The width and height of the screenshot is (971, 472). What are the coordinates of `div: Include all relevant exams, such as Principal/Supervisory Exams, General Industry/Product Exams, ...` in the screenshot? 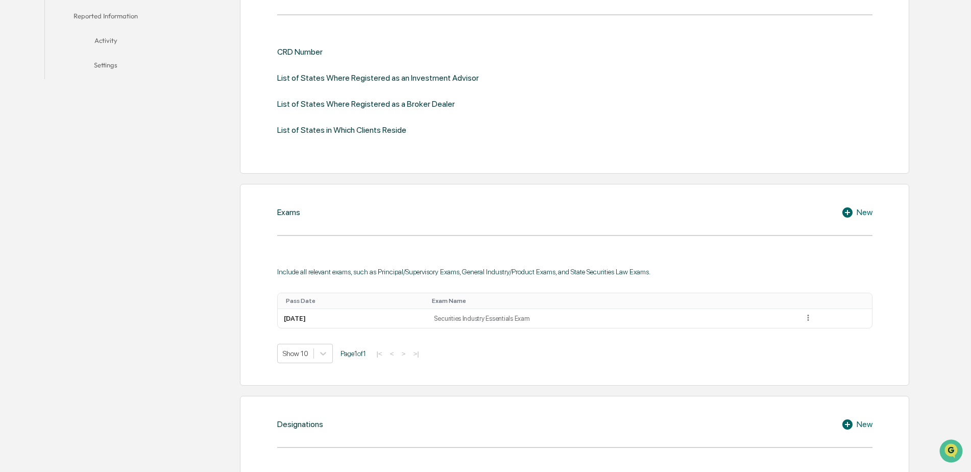 It's located at (575, 272).